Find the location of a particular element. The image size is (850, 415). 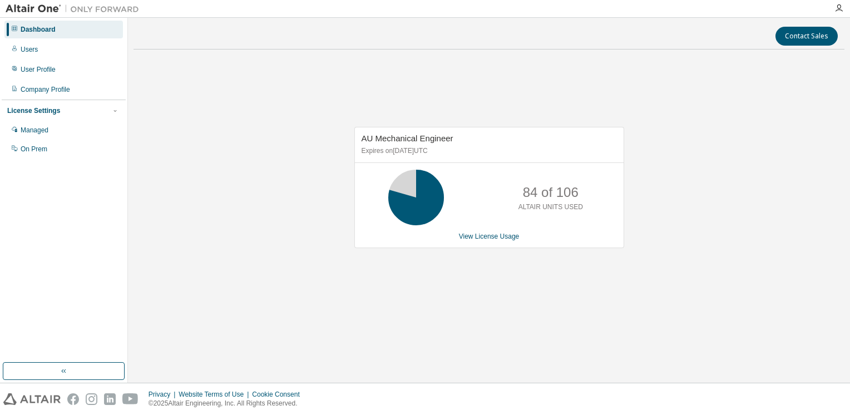

div: User Profile is located at coordinates (38, 70).